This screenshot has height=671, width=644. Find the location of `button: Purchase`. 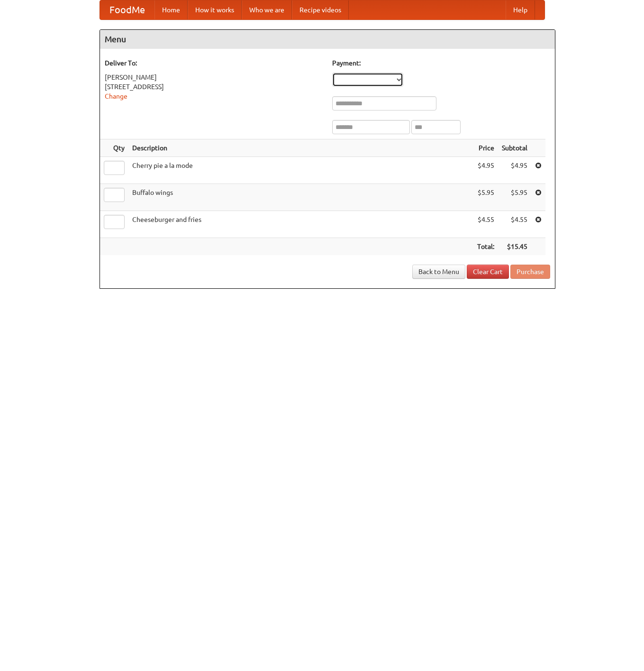

button: Purchase is located at coordinates (531, 272).